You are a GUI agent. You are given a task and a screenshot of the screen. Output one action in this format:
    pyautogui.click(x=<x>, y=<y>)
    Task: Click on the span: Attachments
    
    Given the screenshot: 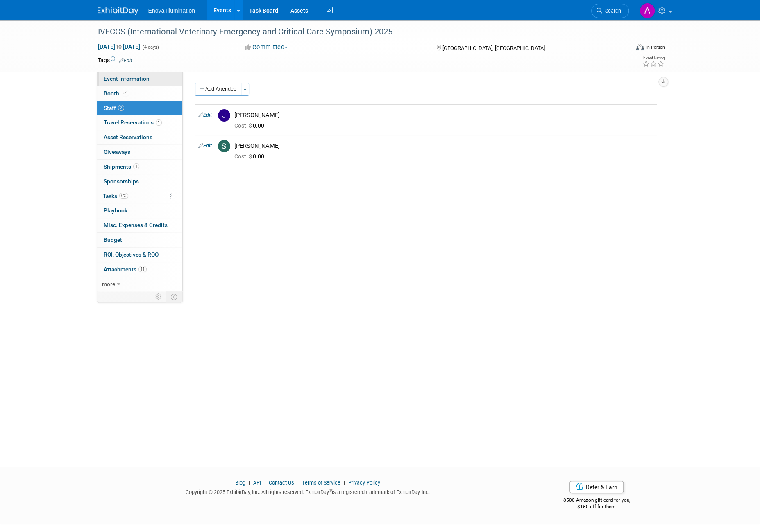 What is the action you would take?
    pyautogui.click(x=125, y=269)
    